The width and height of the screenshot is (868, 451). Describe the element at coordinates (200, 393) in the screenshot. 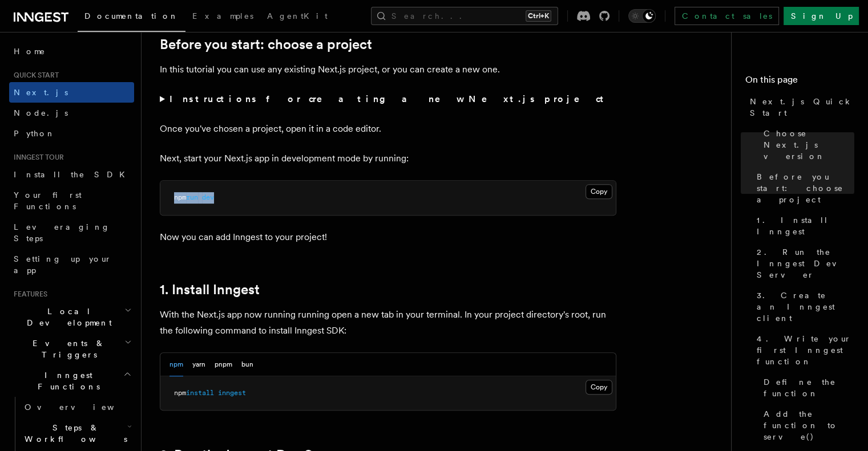

I see `span: install` at that location.